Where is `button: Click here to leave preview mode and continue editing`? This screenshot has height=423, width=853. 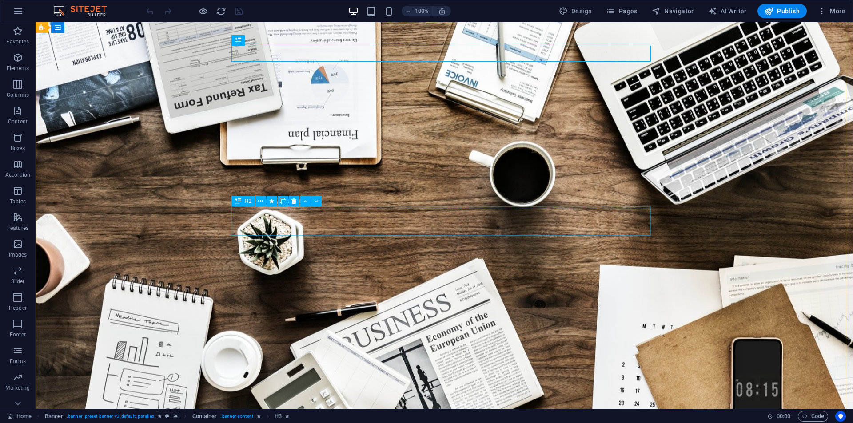
button: Click here to leave preview mode and continue editing is located at coordinates (203, 11).